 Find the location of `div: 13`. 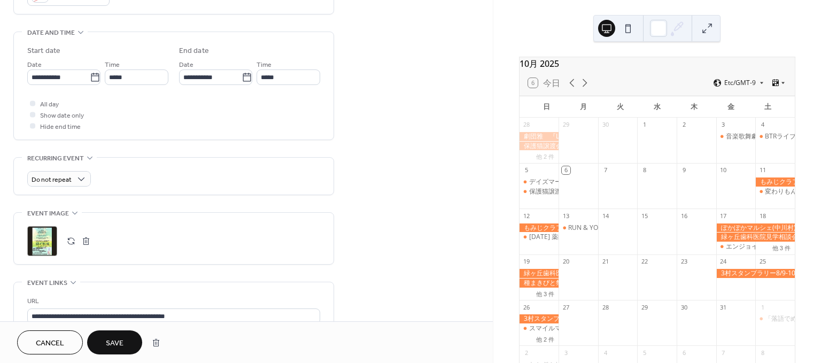

div: 13 is located at coordinates (565, 215).